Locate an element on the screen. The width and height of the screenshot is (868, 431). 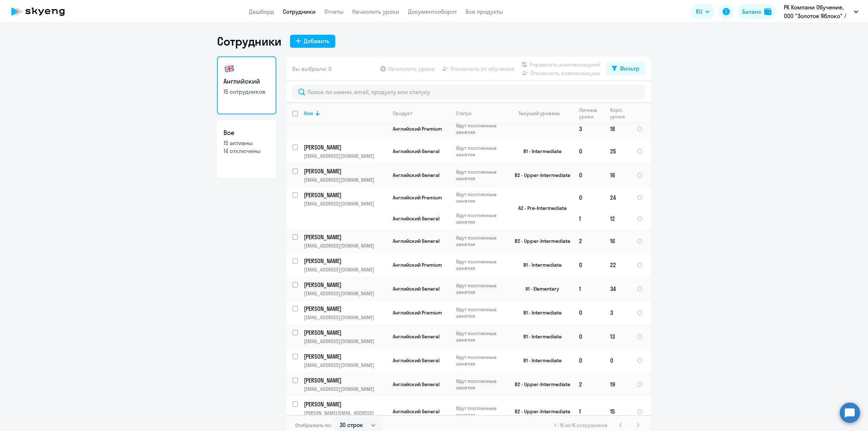
div: Фильтр is located at coordinates (630, 69).